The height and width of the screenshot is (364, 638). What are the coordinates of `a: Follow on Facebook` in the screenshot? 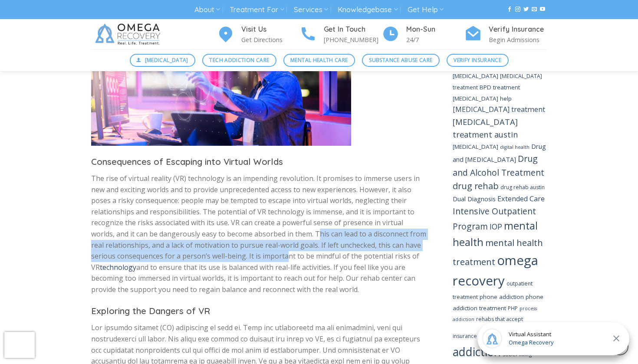 It's located at (510, 10).